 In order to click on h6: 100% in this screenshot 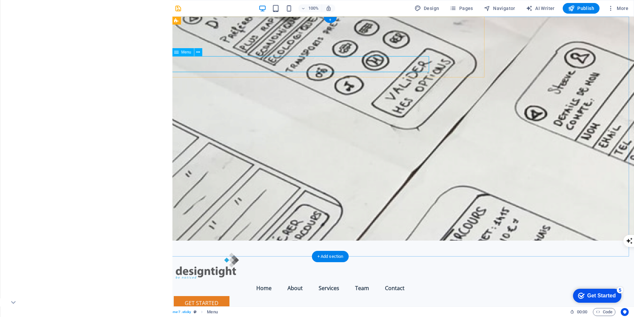, I will do `click(314, 8)`.